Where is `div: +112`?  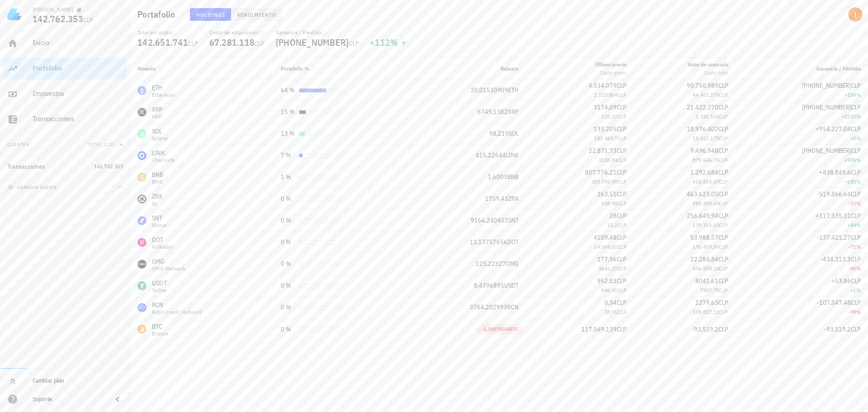
div: +112 is located at coordinates (388, 43).